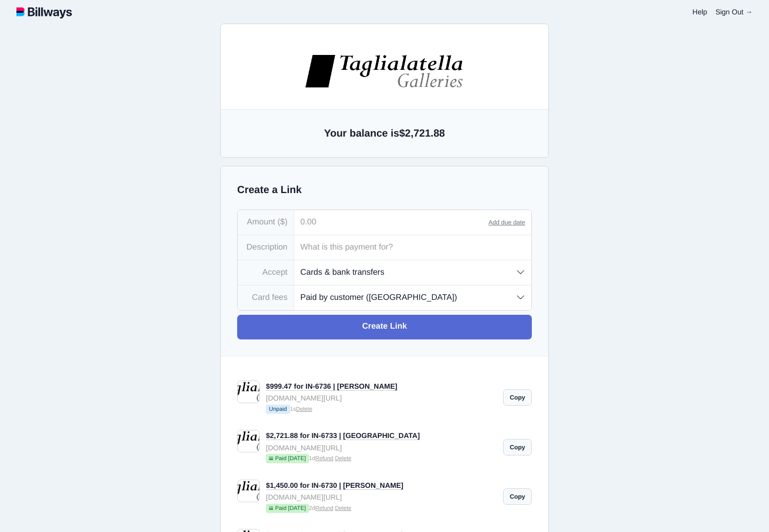 This screenshot has width=769, height=532. I want to click on span: $2,721.88, so click(422, 133).